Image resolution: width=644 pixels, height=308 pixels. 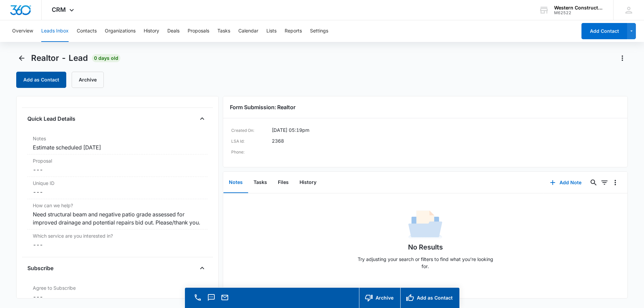 What do you see at coordinates (578, 13) in the screenshot?
I see `div: account id` at bounding box center [578, 13].